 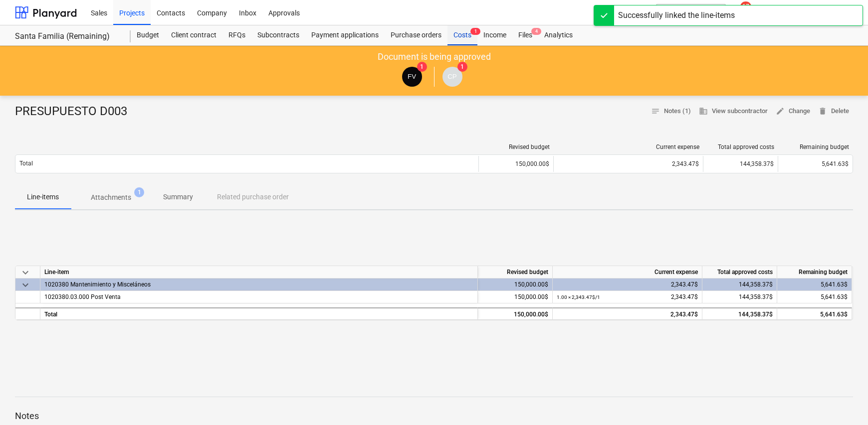 I want to click on p: Summary, so click(x=178, y=197).